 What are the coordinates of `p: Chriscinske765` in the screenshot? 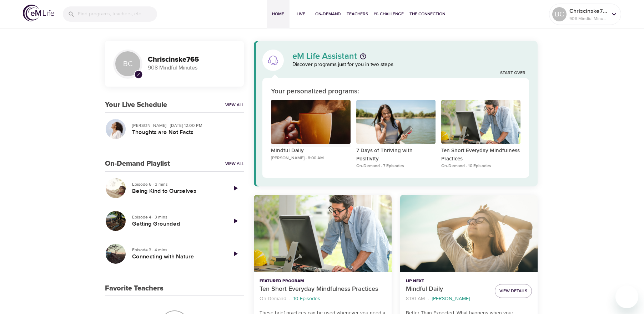 It's located at (588, 11).